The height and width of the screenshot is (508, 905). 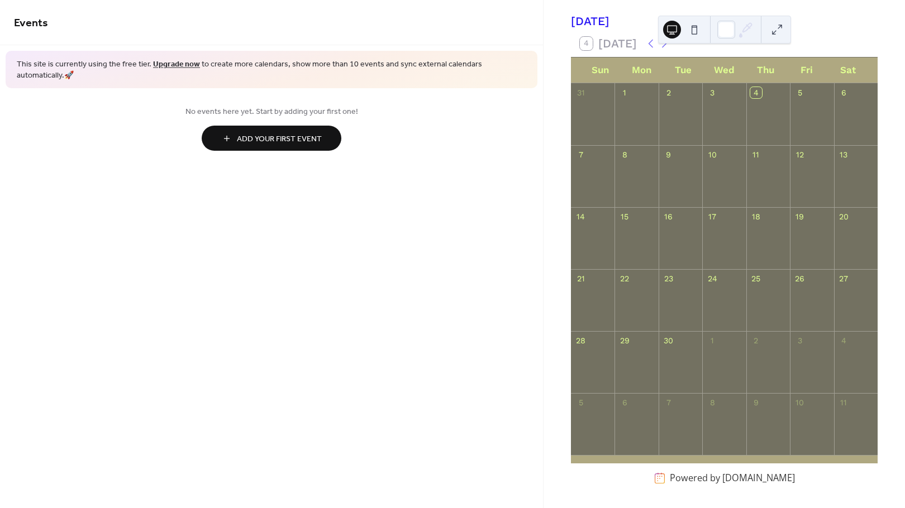 What do you see at coordinates (725, 70) in the screenshot?
I see `div: Wed` at bounding box center [725, 70].